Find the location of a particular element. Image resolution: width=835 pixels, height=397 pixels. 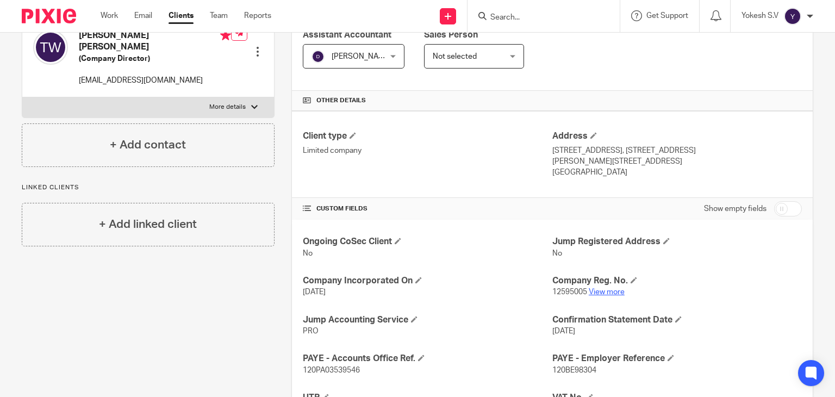

img: Pixie is located at coordinates (49, 16).